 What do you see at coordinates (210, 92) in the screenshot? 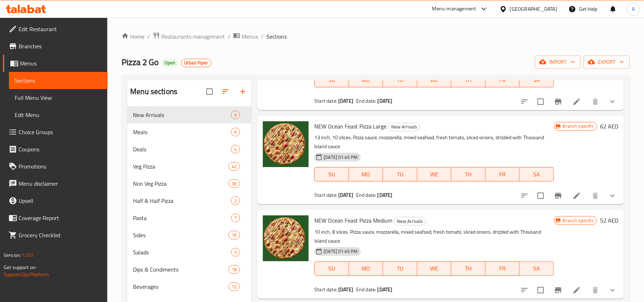
I see `span: Select all sections` at bounding box center [210, 92].